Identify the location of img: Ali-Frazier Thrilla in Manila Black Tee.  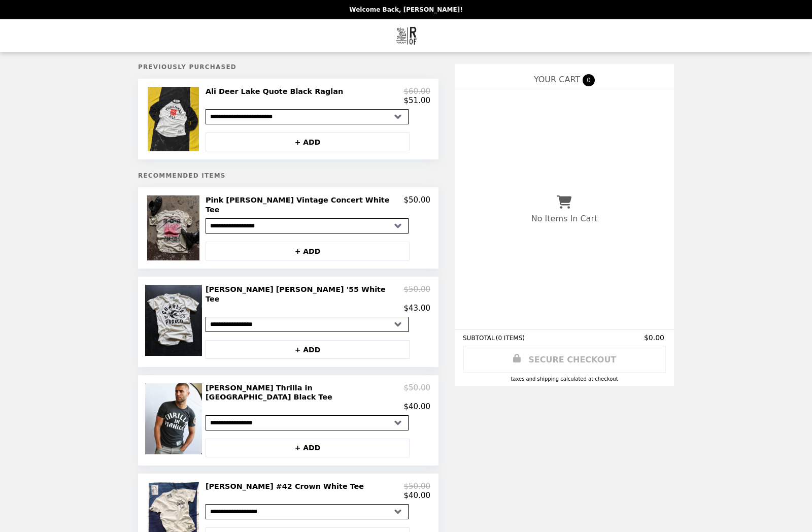
(175, 419).